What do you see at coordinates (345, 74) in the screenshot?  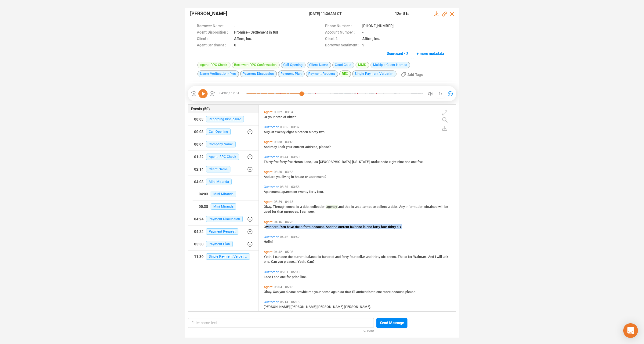 I see `span: REC` at bounding box center [345, 74].